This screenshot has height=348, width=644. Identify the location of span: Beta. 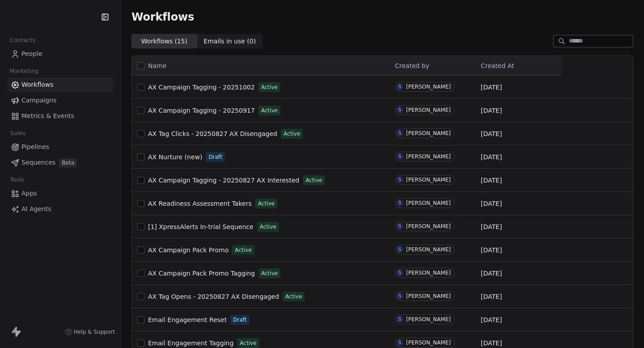
(68, 163).